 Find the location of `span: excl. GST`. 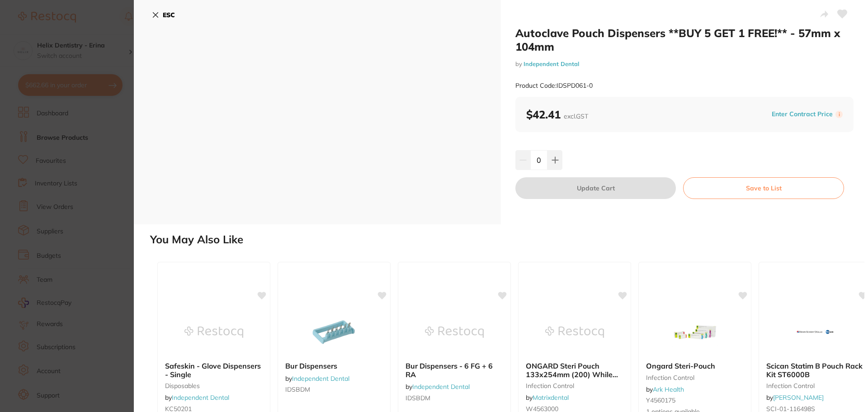

span: excl. GST is located at coordinates (576, 116).